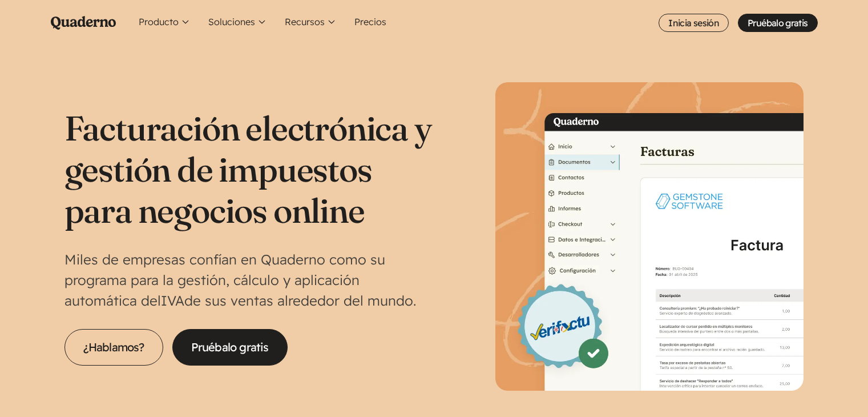 The image size is (868, 417). What do you see at coordinates (172, 301) in the screenshot?
I see `abbr: Impuesto sobre el Valor Añadido` at bounding box center [172, 301].